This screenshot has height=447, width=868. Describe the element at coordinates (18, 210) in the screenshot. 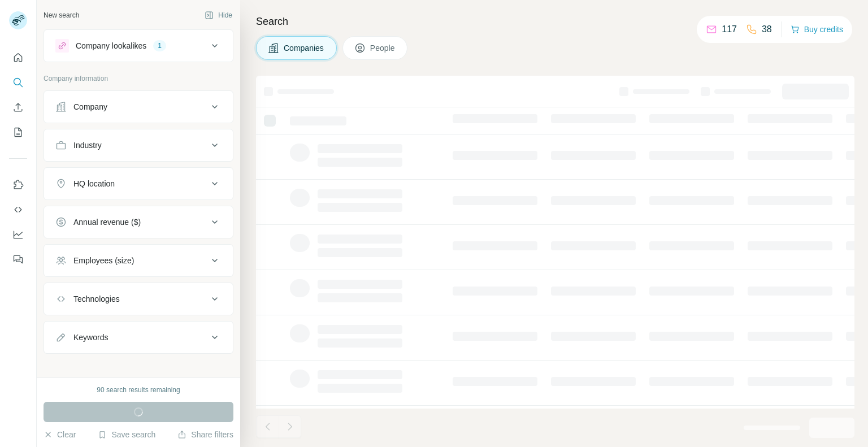

I see `button: Use Surfe API` at that location.